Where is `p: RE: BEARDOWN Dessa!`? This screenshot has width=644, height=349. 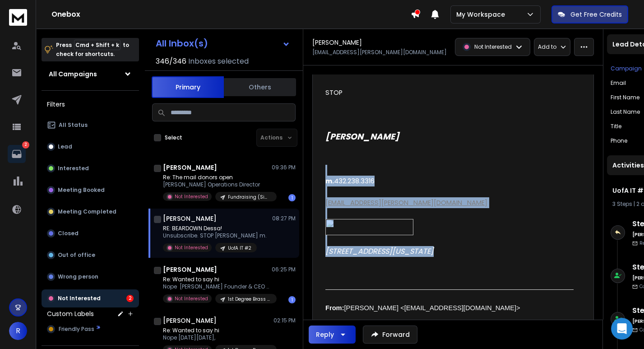
p: RE: BEARDOWN Dessa! is located at coordinates (215, 229).